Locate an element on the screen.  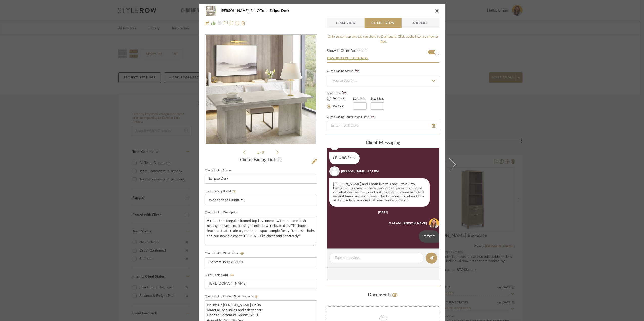
label: Client-Facing Dimensions is located at coordinates (225, 253).